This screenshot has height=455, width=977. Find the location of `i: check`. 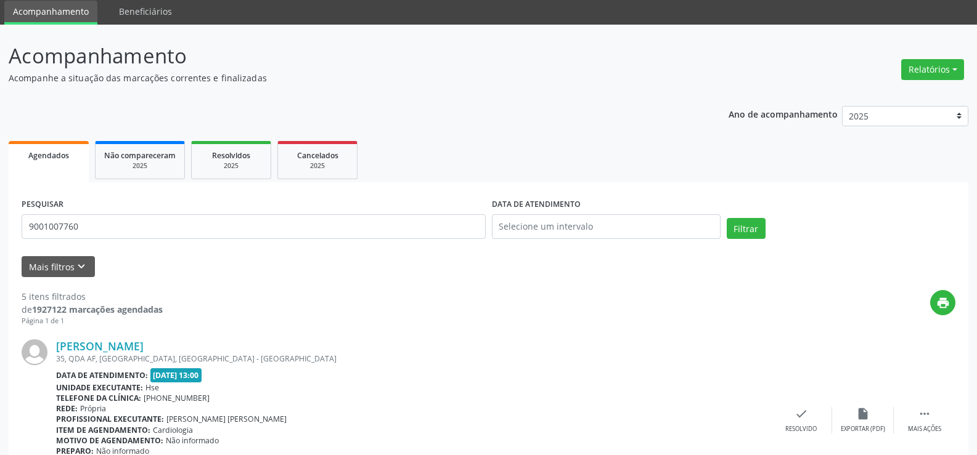

i: check is located at coordinates (801, 414).